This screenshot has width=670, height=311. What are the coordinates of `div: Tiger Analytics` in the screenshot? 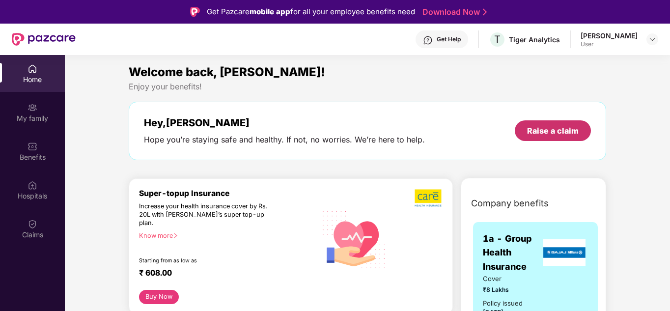 It's located at (534, 39).